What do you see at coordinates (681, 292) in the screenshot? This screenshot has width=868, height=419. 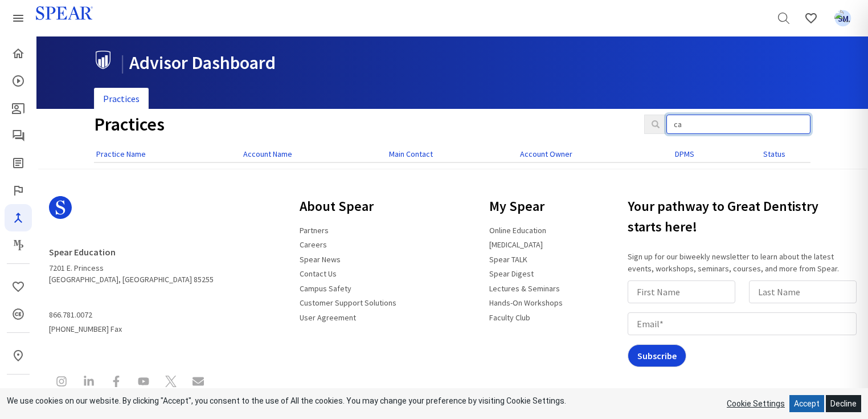 I see `input: First Name` at bounding box center [681, 292].